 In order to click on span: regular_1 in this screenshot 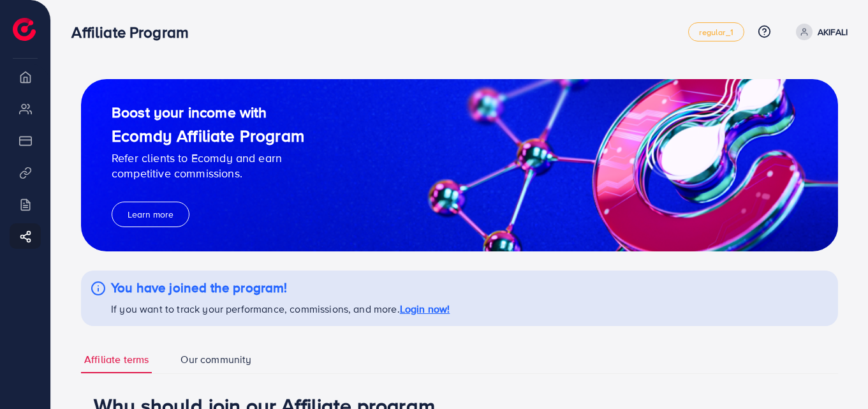, I will do `click(715, 32)`.